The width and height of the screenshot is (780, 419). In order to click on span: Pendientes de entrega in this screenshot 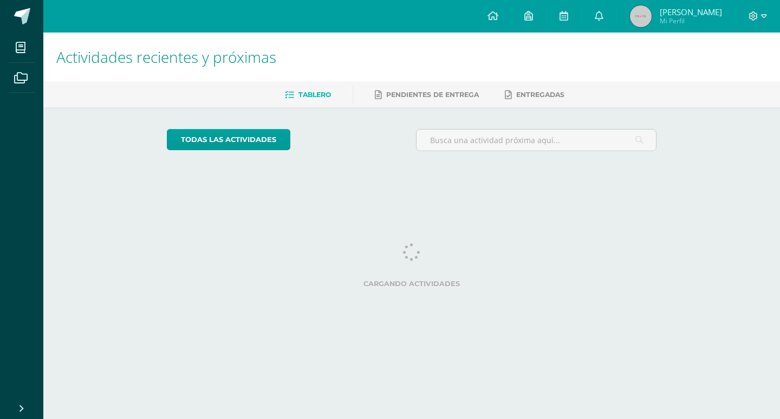, I will do `click(432, 94)`.